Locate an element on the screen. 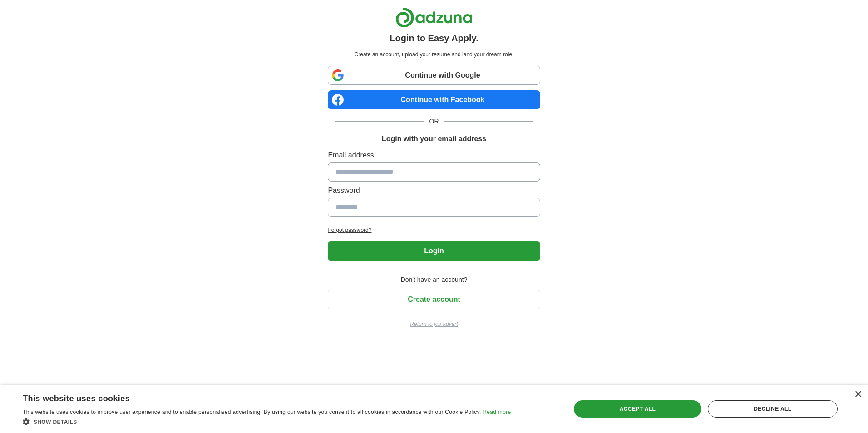 The width and height of the screenshot is (868, 433). div: This website uses cookies is located at coordinates (255, 397).